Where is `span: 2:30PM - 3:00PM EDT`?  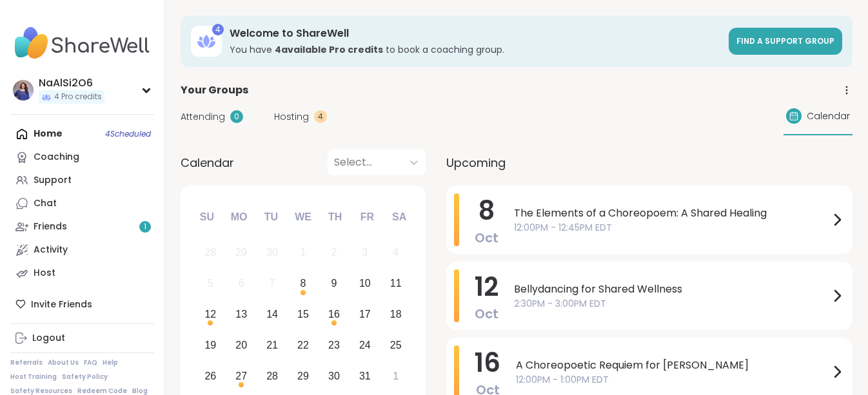
span: 2:30PM - 3:00PM EDT is located at coordinates (672, 304).